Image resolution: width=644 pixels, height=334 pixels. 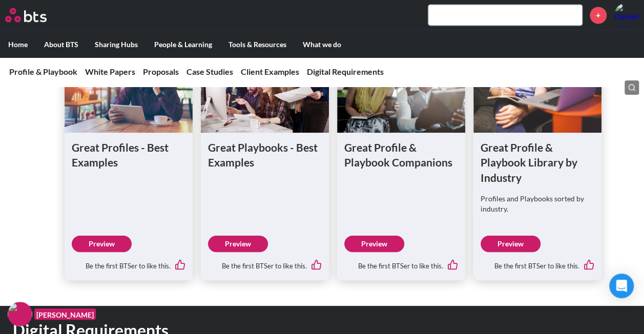 I want to click on a: Go home, so click(x=36, y=15).